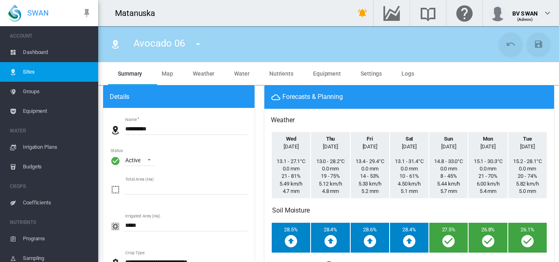  I want to click on b: Tue, so click(527, 139).